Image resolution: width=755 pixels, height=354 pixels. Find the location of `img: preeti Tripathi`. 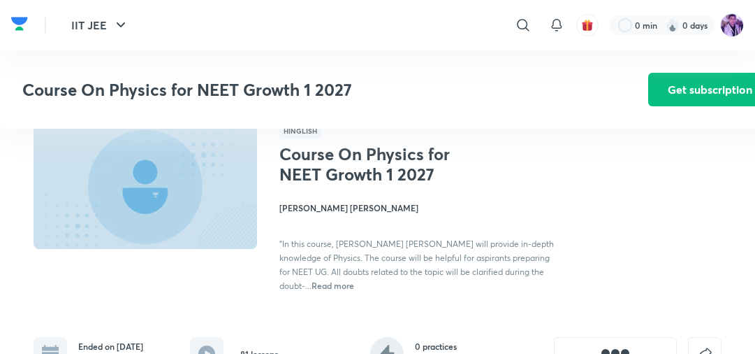

img: preeti Tripathi is located at coordinates (732, 25).